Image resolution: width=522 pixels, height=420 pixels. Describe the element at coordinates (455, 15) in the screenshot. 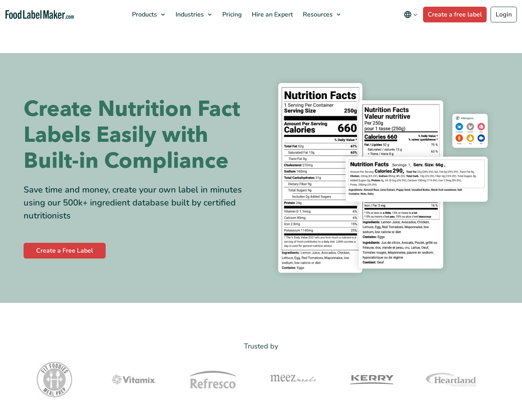

I see `a: Create a free label` at that location.